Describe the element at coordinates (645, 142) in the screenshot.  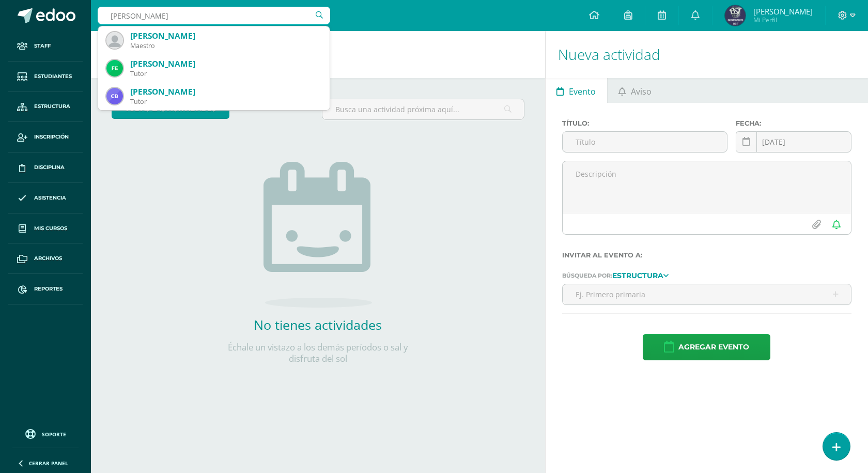
I see `input: Título` at that location.